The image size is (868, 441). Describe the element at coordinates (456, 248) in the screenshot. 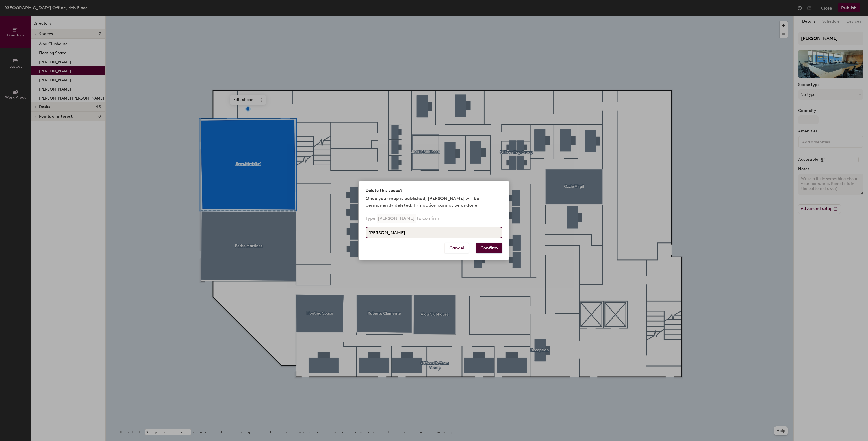

I see `button: Cancel` at that location.